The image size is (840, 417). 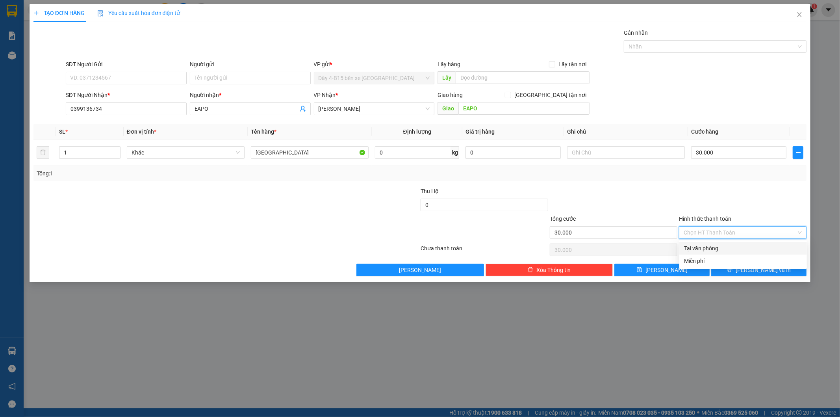 I want to click on div: SĐT Người Gửi, so click(x=126, y=64).